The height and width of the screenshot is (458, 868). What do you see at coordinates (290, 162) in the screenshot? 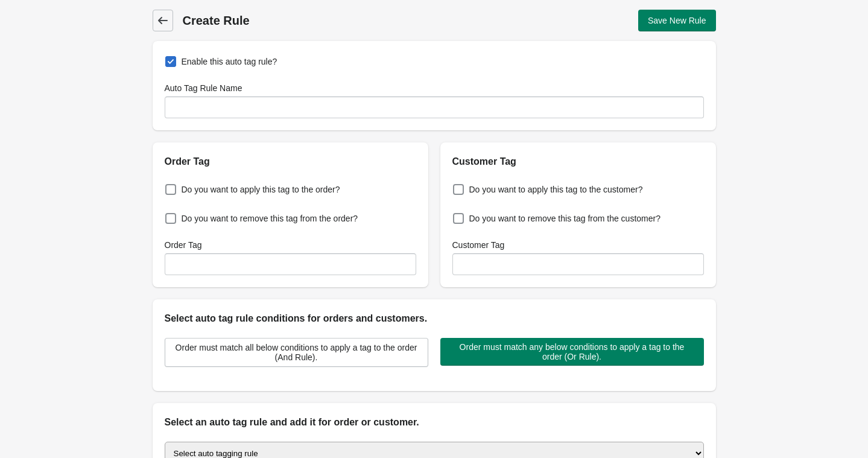
I see `h2: Order Tag` at bounding box center [290, 162].